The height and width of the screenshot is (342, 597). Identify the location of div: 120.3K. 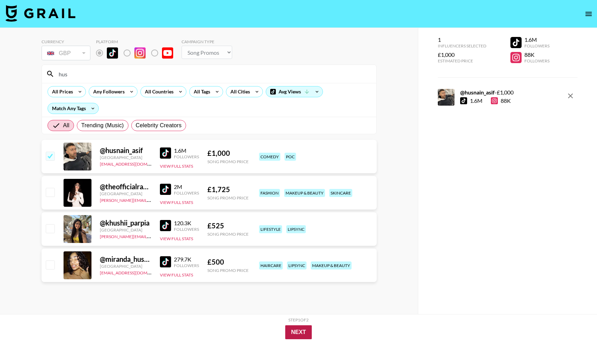
(186, 223).